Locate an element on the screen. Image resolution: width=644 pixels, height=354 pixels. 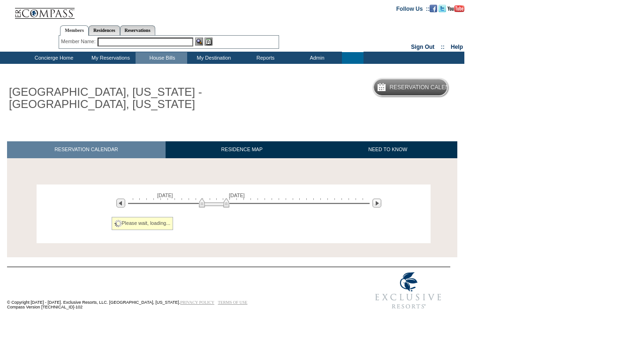
td: House Bills is located at coordinates (161, 58).